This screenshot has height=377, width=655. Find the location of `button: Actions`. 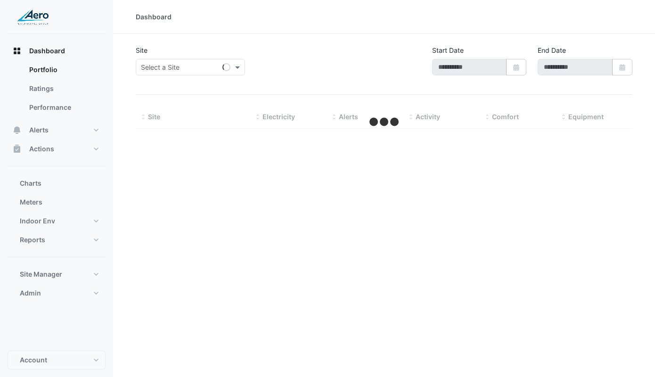

button: Actions is located at coordinates (57, 149).